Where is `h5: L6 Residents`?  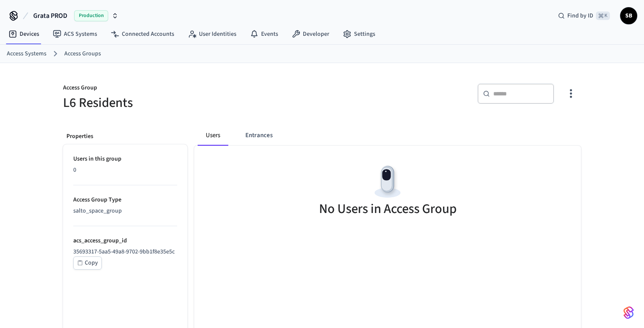
h5: L6 Residents is located at coordinates (190, 103).